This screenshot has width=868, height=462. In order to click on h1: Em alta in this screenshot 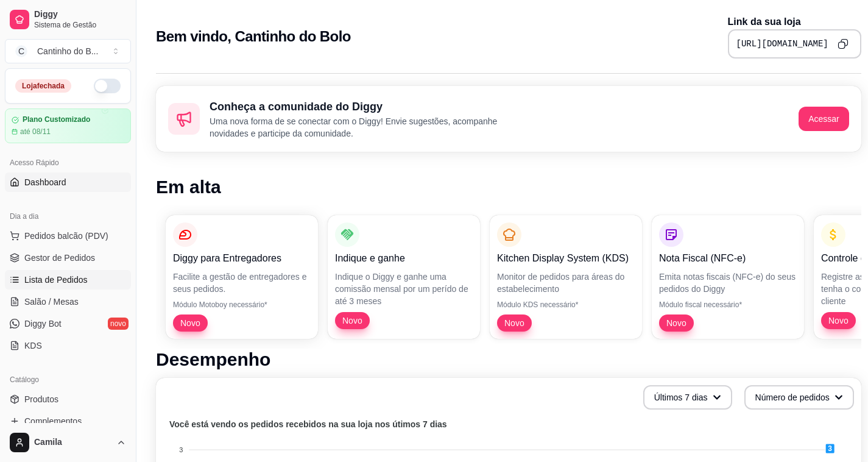, I will do `click(508, 187)`.